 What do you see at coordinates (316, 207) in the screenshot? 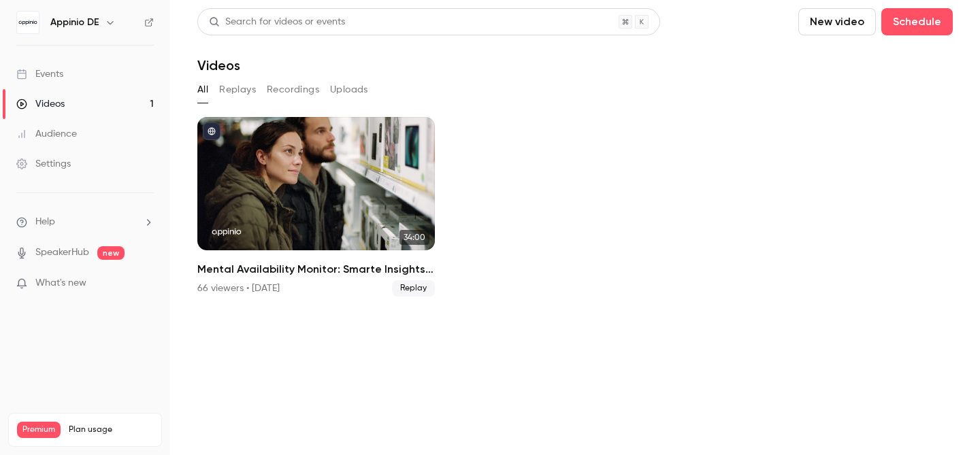
I see `a: 34:00Mental Availability Monitor: Smarte Insights nutzen, um deine Marke effizient zu stärken66 v...` at bounding box center [316, 207].